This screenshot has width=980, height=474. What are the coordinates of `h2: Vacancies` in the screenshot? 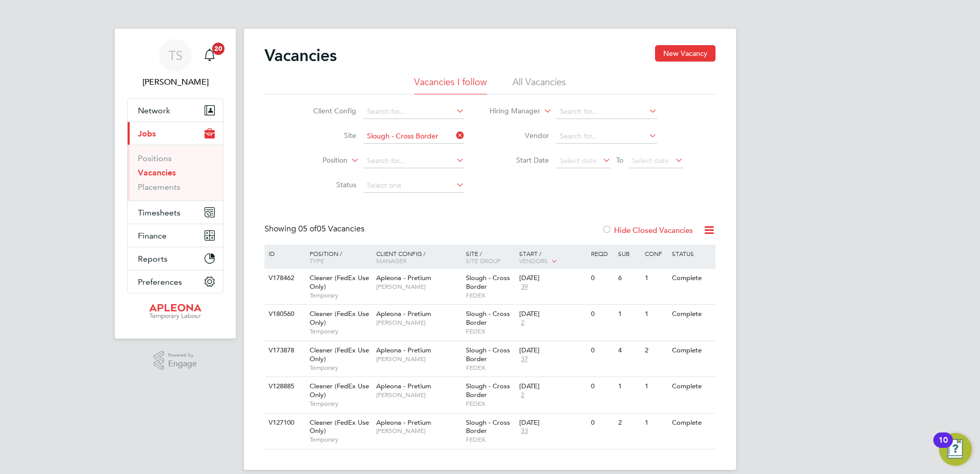 It's located at (301, 55).